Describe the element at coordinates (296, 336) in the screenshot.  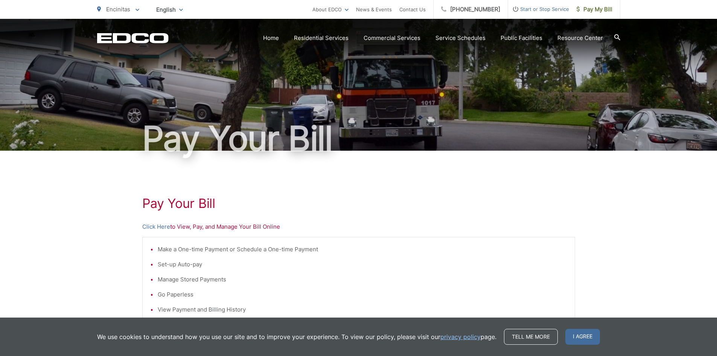
I see `p: We use cookies to understand how you use our site and to improve your experience. To view our pol...` at that location.